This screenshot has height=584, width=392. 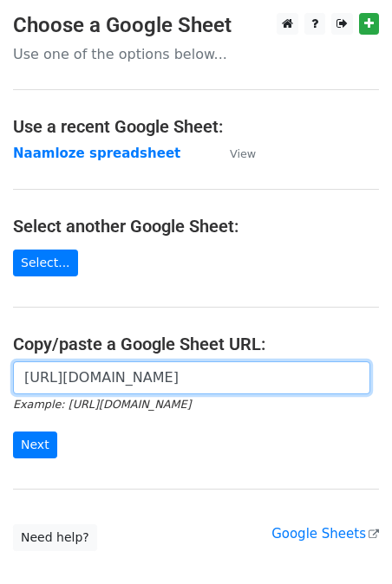 What do you see at coordinates (96, 153) in the screenshot?
I see `a: Naamloze spreadsheet` at bounding box center [96, 153].